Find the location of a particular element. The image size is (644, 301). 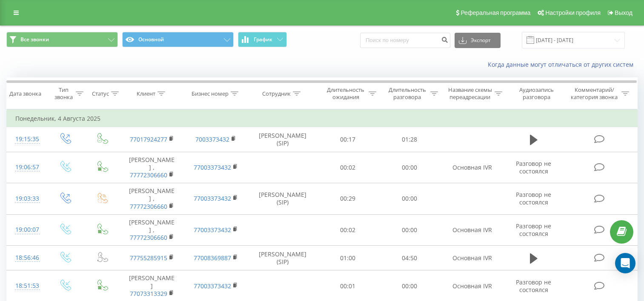

td: 01:28 is located at coordinates (409, 140).